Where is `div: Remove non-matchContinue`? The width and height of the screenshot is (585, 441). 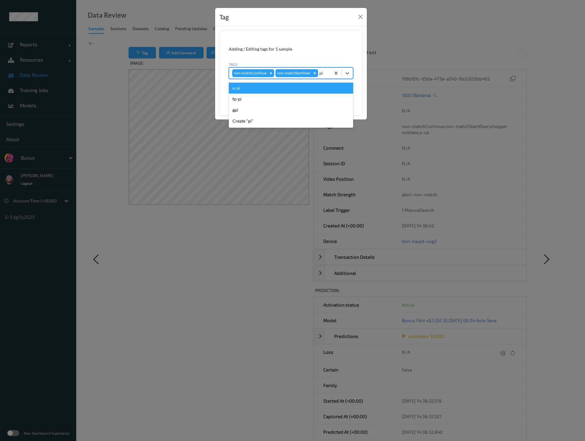 div: Remove non-matchContinue is located at coordinates (271, 73).